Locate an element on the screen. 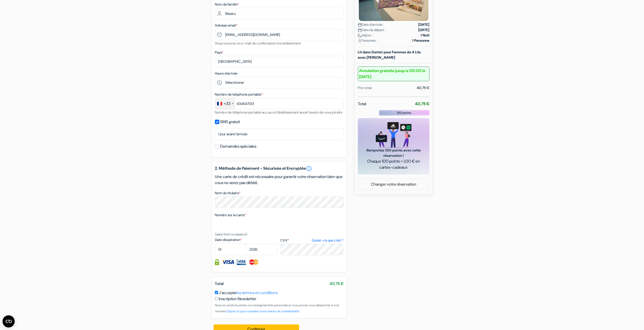 This screenshot has height=330, width=644. label: Nom de famille is located at coordinates (227, 4).